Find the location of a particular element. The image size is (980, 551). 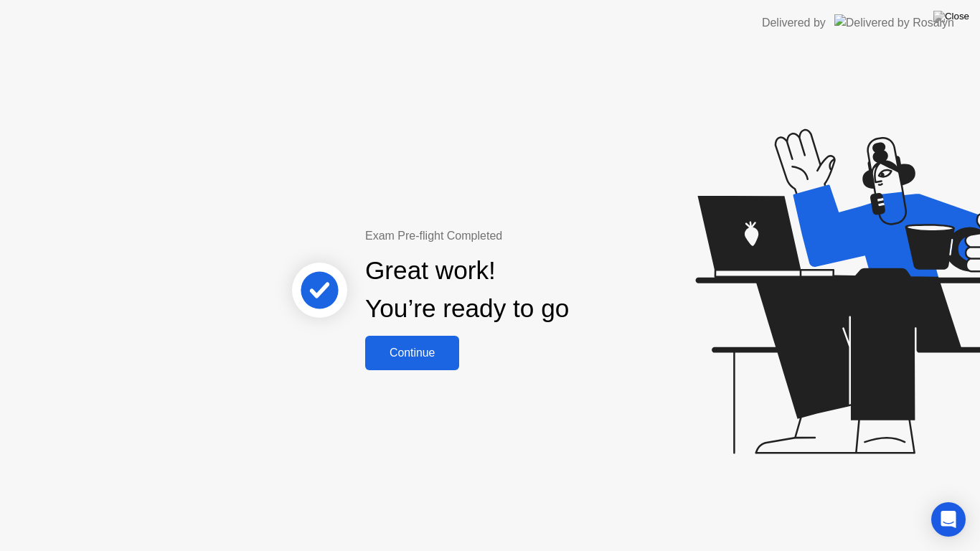

img: Delivered by Rosalyn is located at coordinates (894, 22).